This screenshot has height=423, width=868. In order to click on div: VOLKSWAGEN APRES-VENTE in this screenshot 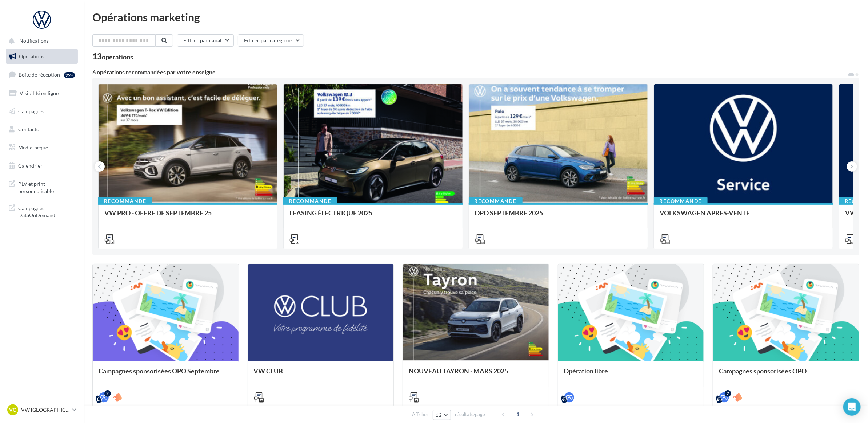, I will do `click(744, 216)`.